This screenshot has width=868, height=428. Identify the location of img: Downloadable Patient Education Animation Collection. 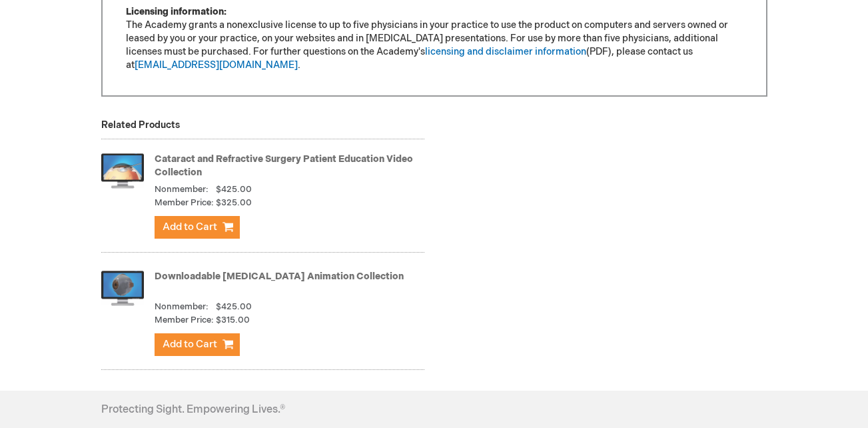
(123, 288).